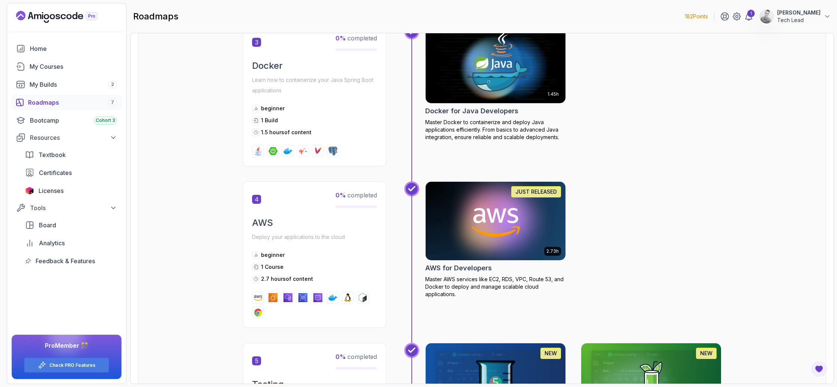 The height and width of the screenshot is (387, 837). Describe the element at coordinates (819, 369) in the screenshot. I see `button: Open Feedback Button` at that location.